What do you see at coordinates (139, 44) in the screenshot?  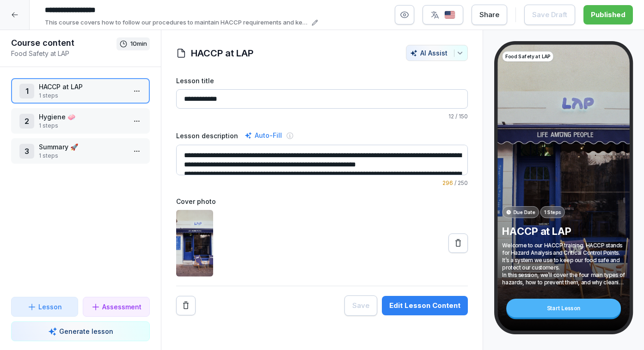 I see `p: 10 min` at bounding box center [139, 44].